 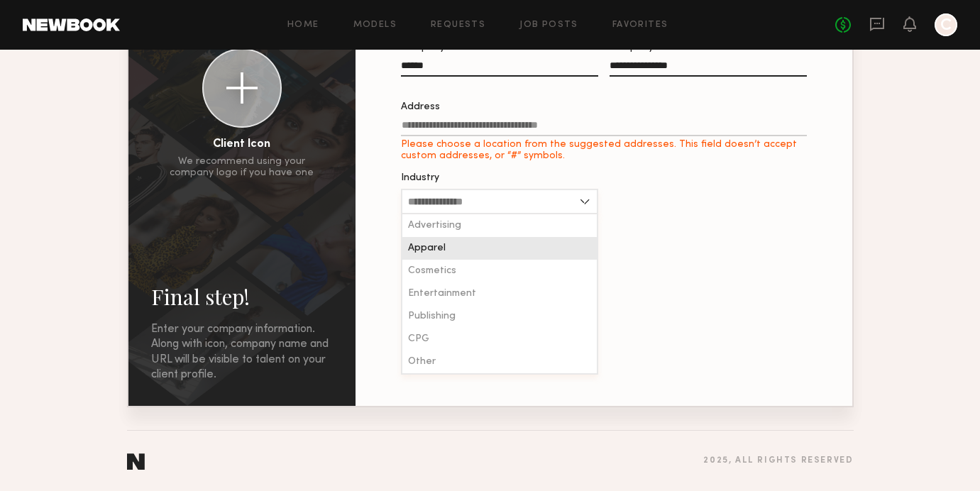 I want to click on span: Publishing, so click(x=431, y=317).